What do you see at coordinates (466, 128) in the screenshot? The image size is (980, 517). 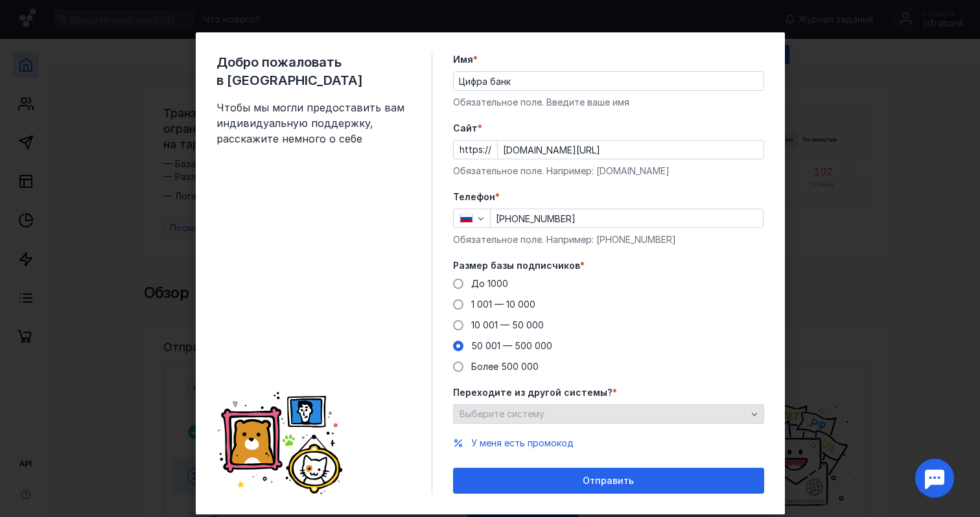 I see `span: Cайт` at bounding box center [466, 128].